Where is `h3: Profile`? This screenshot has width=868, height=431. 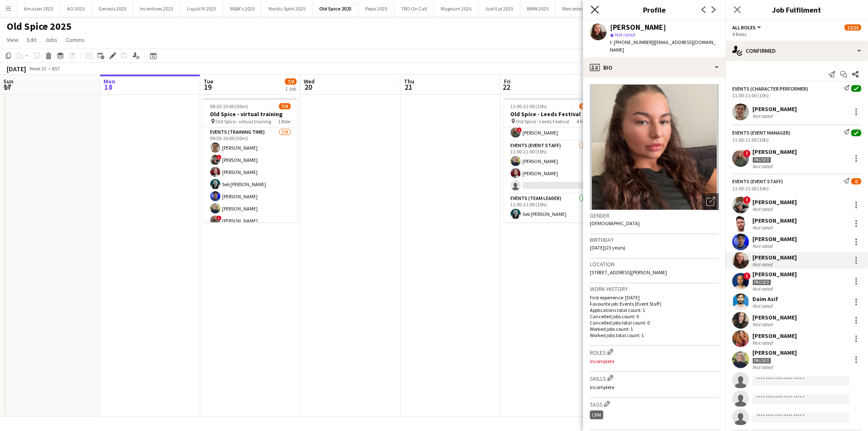 h3: Profile is located at coordinates (654, 10).